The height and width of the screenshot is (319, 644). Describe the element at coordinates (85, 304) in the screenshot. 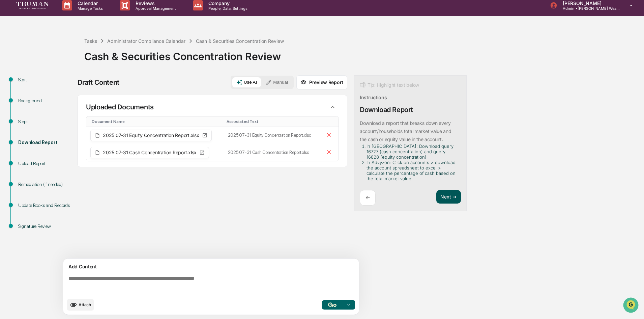

I see `span: Attach` at that location.